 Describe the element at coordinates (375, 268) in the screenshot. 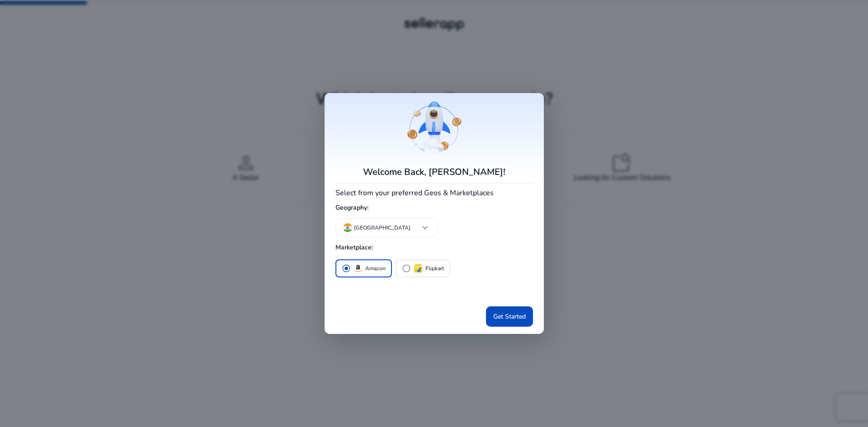

I see `p: Amazon` at that location.